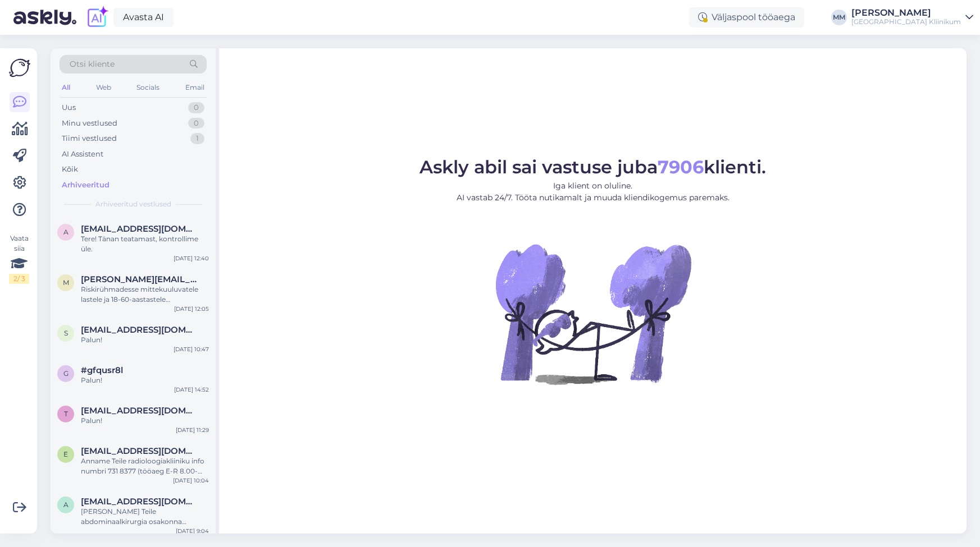 The width and height of the screenshot is (980, 547). I want to click on div: 2 / 3, so click(19, 279).